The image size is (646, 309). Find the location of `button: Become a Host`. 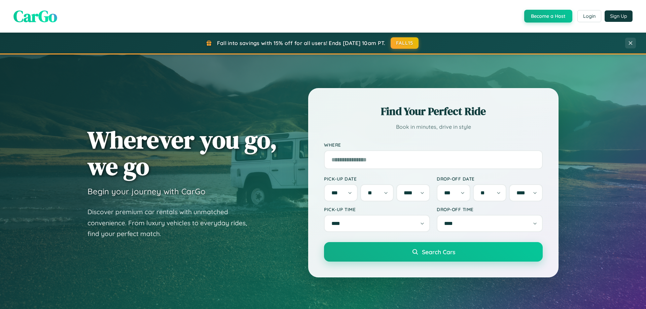

button: Become a Host is located at coordinates (548, 16).